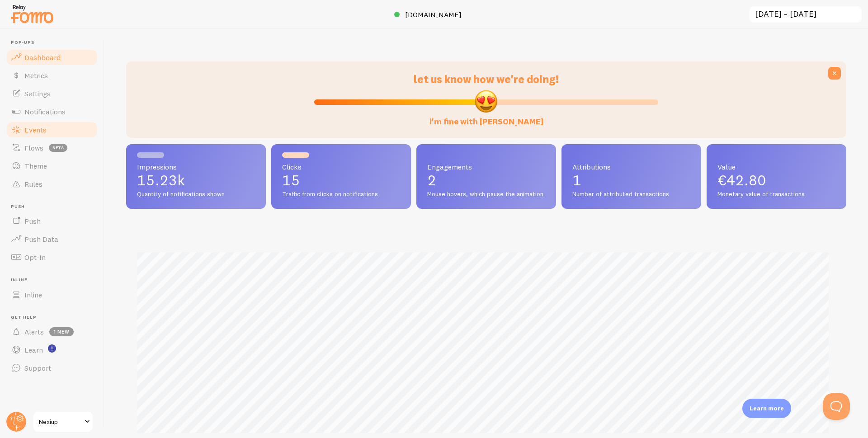 This screenshot has height=438, width=868. What do you see at coordinates (767, 408) in the screenshot?
I see `p: Learn more` at bounding box center [767, 408].